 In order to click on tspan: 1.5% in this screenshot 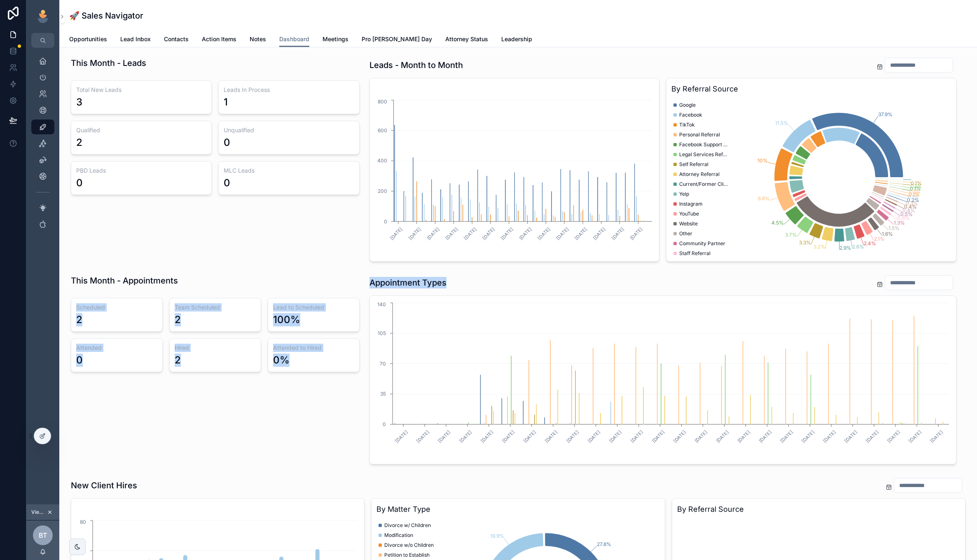, I will do `click(894, 228)`.